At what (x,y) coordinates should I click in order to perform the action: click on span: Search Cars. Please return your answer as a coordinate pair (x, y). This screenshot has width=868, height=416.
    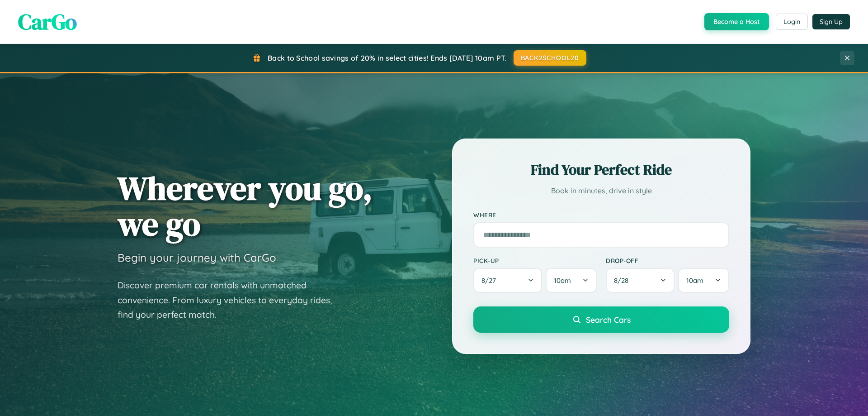
    Looking at the image, I should click on (608, 319).